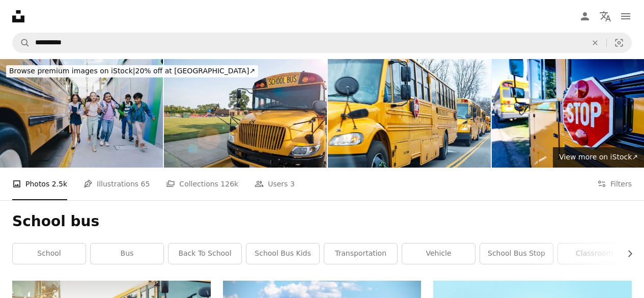 The width and height of the screenshot is (644, 298). What do you see at coordinates (626, 254) in the screenshot?
I see `button: scroll list to the right` at bounding box center [626, 254].